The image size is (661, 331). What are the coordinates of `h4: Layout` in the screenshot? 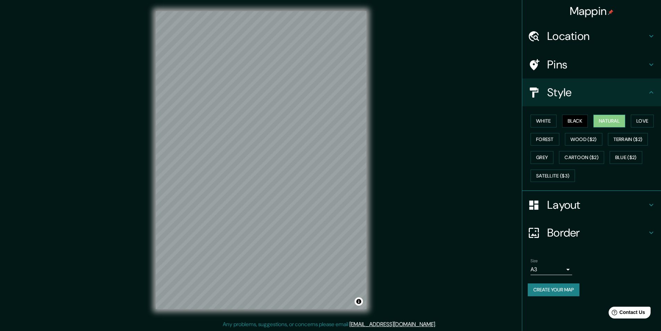 It's located at (597, 205).